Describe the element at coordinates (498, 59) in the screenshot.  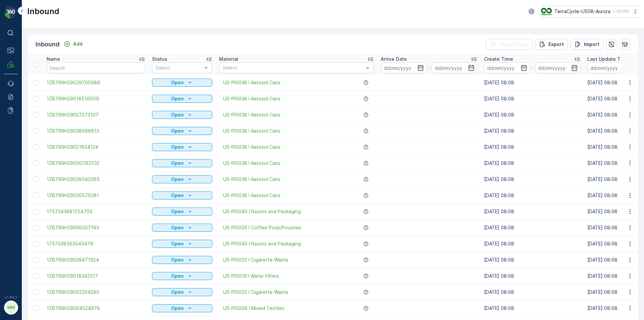
I see `p: Create Time` at that location.